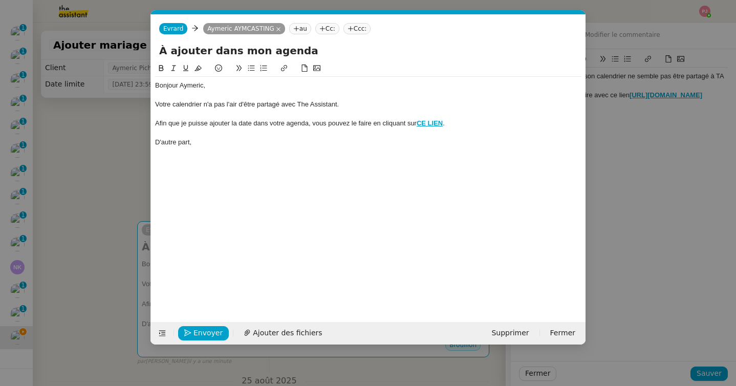  Describe the element at coordinates (368, 142) in the screenshot. I see `div: D'autre part,` at that location.